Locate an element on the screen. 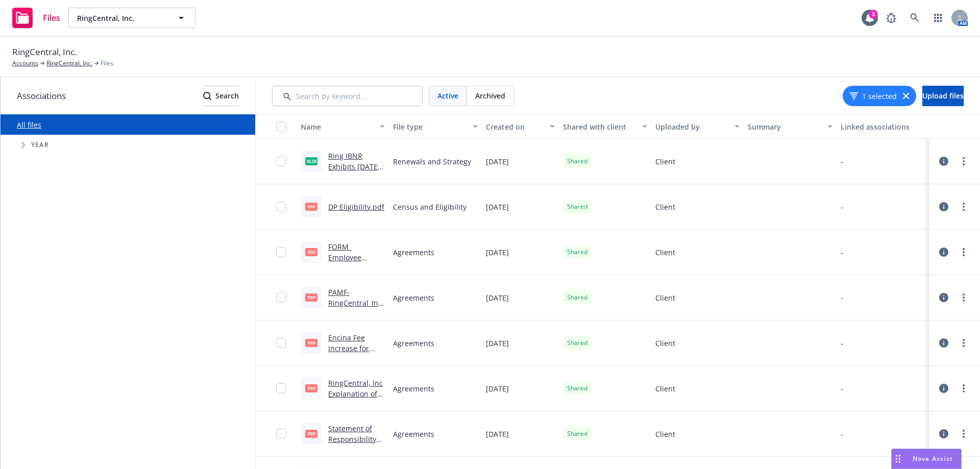 The height and width of the screenshot is (469, 980). button: Nova Assist is located at coordinates (926, 459).